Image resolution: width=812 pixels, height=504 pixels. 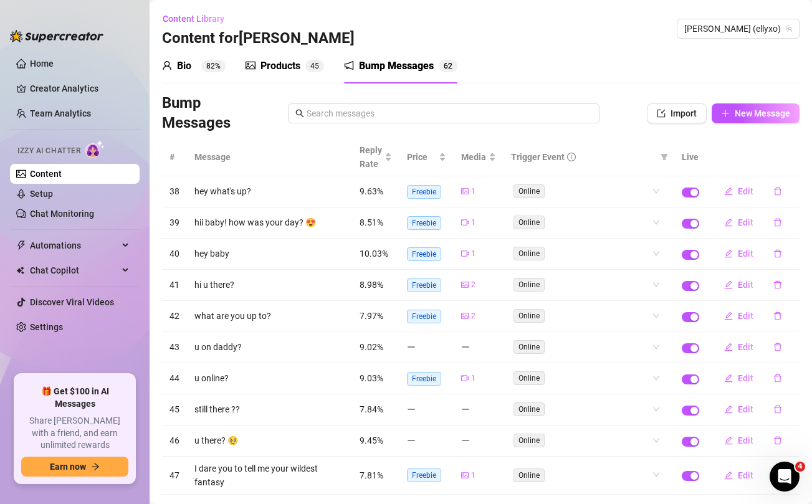 I want to click on img: AI Chatter, so click(x=95, y=149).